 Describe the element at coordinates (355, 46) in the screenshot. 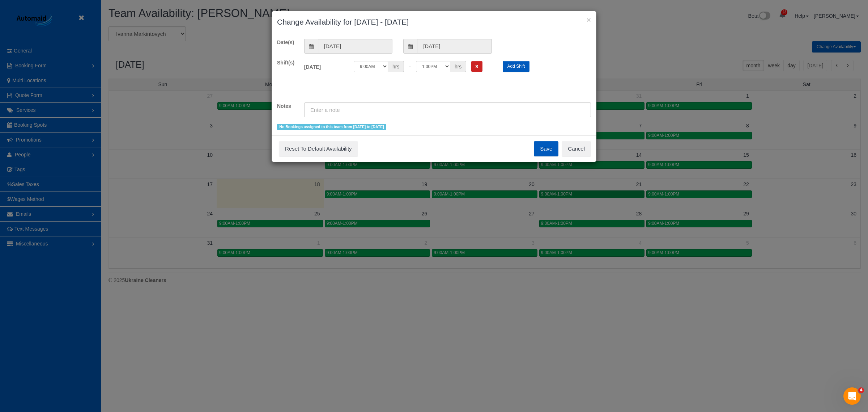

I see `input: From` at that location.